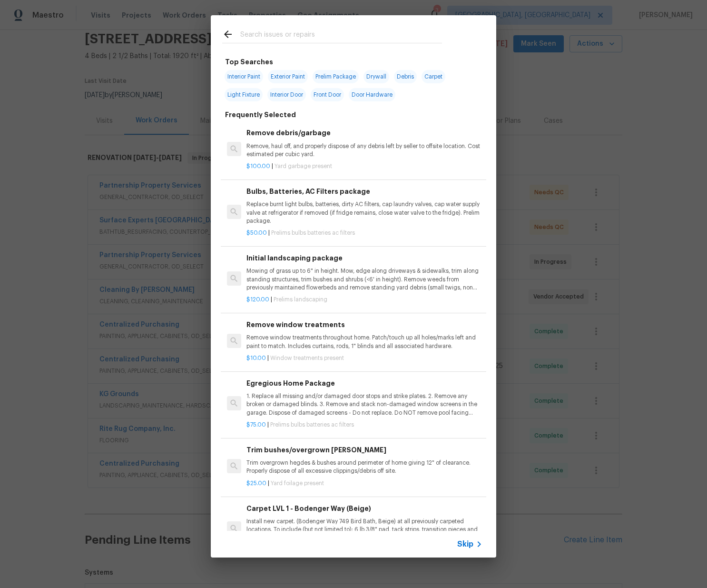 This screenshot has height=588, width=707. What do you see at coordinates (256, 233) in the screenshot?
I see `span: $50.00` at bounding box center [256, 233].